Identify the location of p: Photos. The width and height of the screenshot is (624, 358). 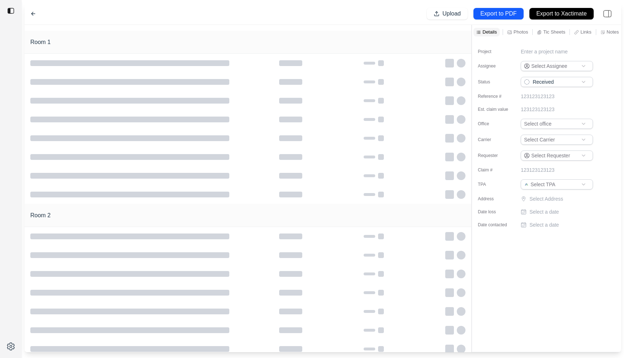
(521, 32).